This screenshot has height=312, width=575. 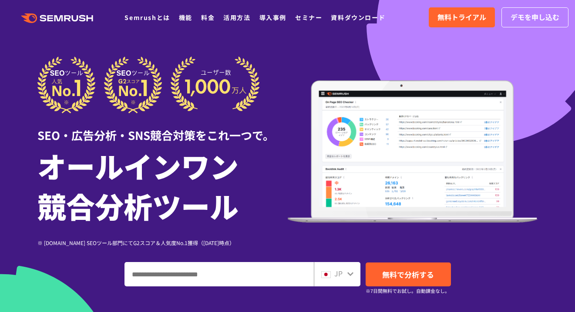 I want to click on span: デモを申し込む, so click(x=535, y=17).